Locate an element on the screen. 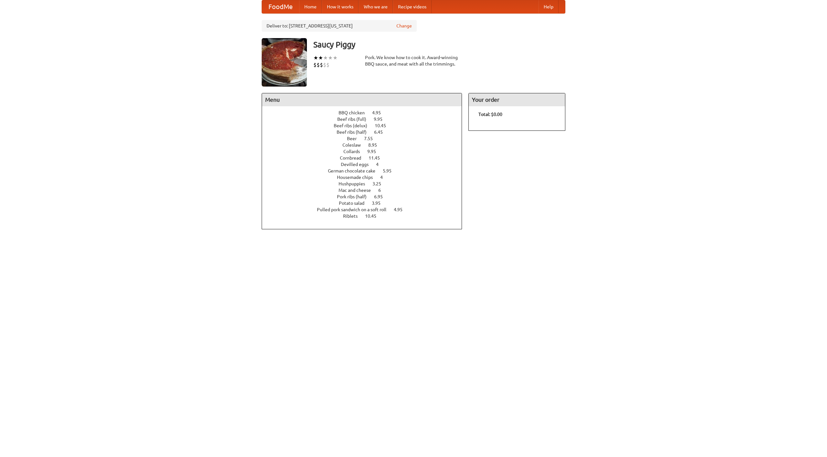  span: 6.45 is located at coordinates (382, 132).